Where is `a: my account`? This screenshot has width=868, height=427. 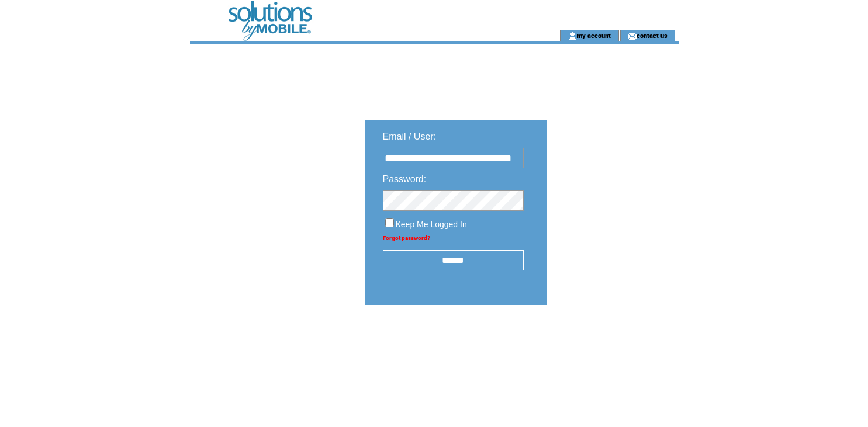
a: my account is located at coordinates (594, 35).